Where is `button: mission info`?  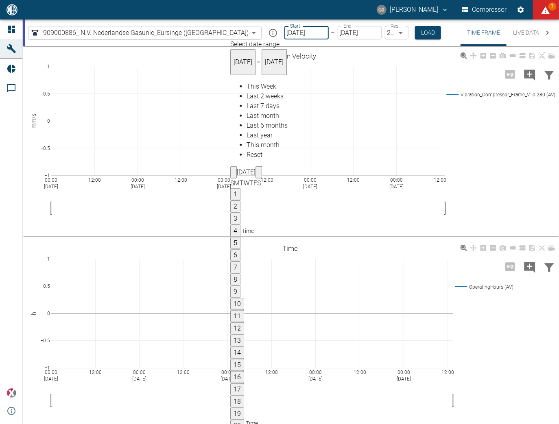
button: mission info is located at coordinates (273, 33).